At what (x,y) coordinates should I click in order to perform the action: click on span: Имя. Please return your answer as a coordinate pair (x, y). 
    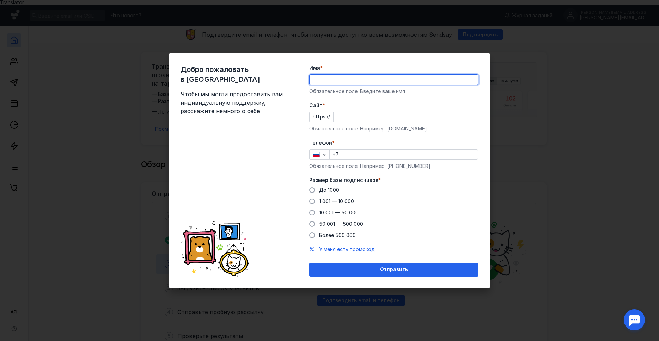
    Looking at the image, I should click on (314, 68).